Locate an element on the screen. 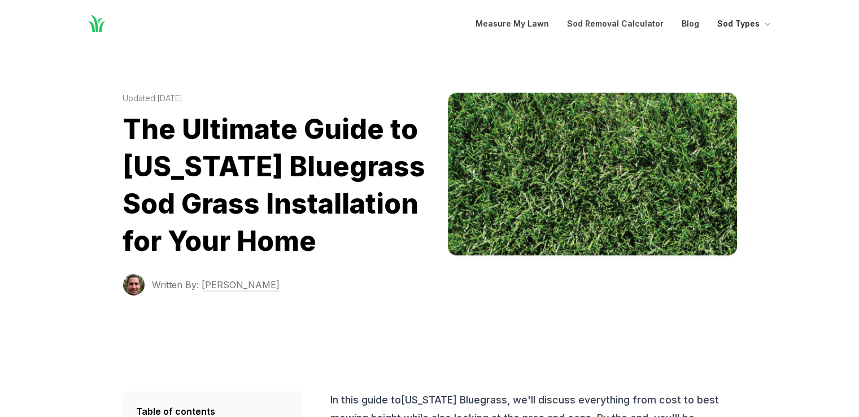  a: Blog is located at coordinates (690, 24).